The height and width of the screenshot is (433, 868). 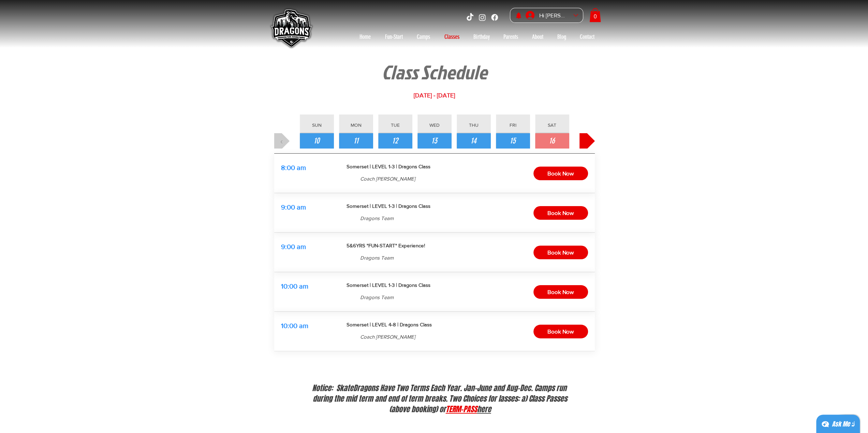 I want to click on a: Blog, so click(x=562, y=37).